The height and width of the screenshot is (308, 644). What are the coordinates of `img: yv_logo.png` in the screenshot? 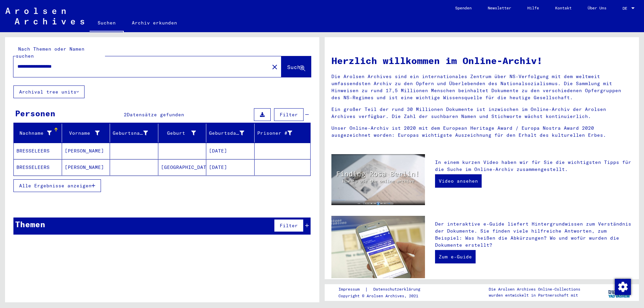 It's located at (619, 292).